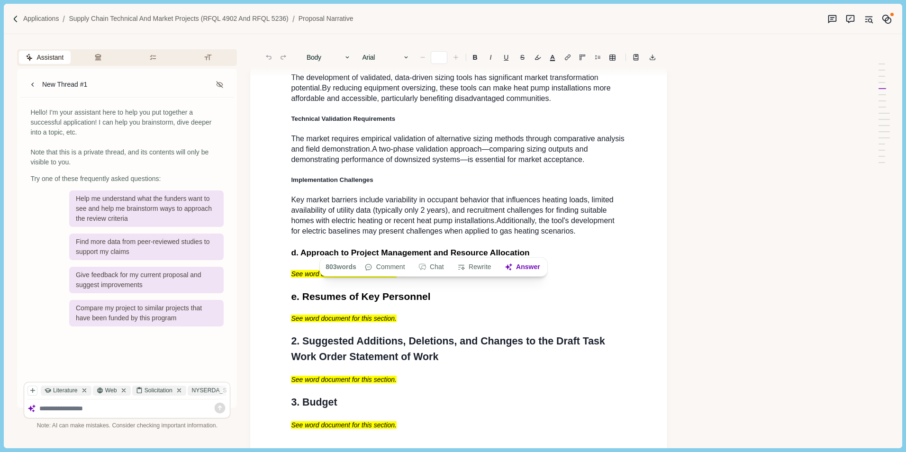  What do you see at coordinates (127, 426) in the screenshot?
I see `div: Note: AI can make mistakes. Consider checking important information.` at bounding box center [127, 426].